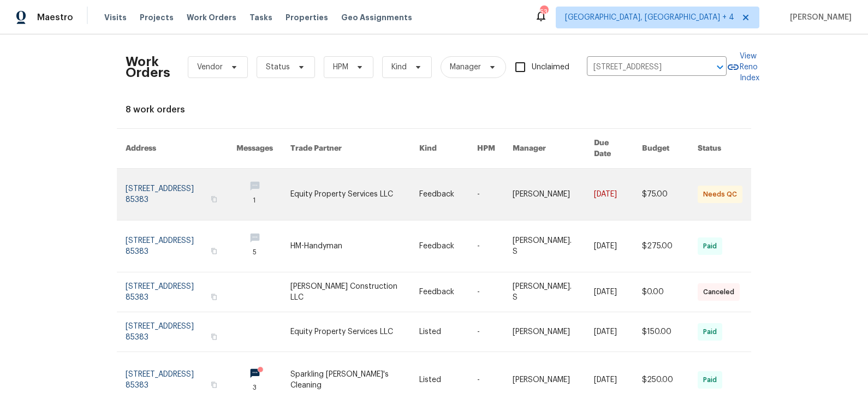 This screenshot has height=399, width=868. Describe the element at coordinates (347, 149) in the screenshot. I see `th: Trade Partner` at that location.